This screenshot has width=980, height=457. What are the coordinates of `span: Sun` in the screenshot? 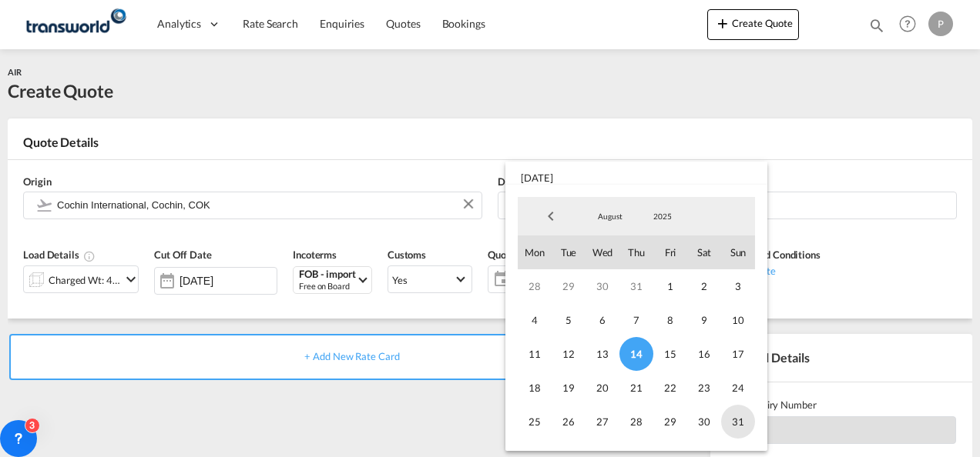 It's located at (738, 252).